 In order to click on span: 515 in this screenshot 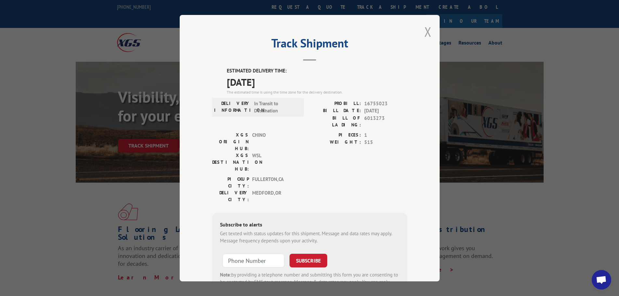, I will do `click(386, 142)`.